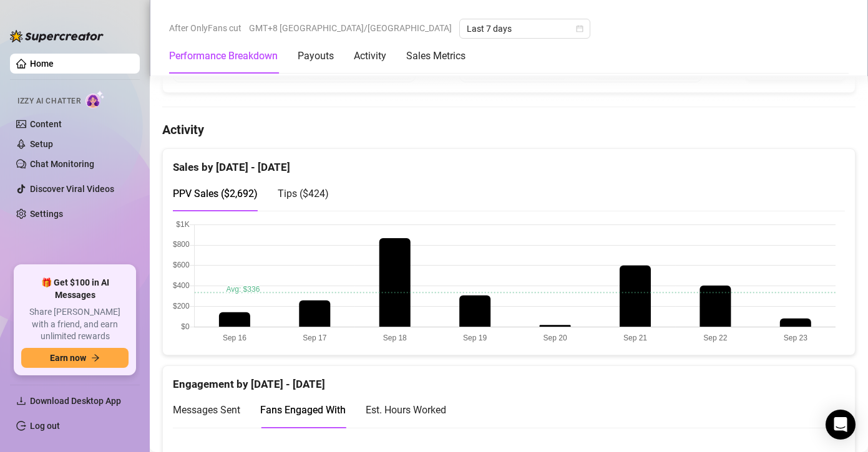  Describe the element at coordinates (580, 29) in the screenshot. I see `span: calendar` at that location.